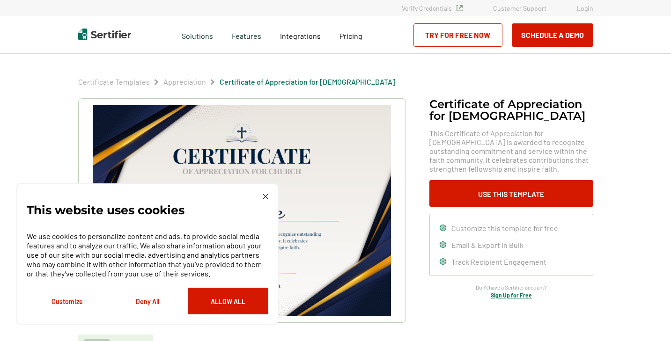 The width and height of the screenshot is (671, 341). What do you see at coordinates (184, 82) in the screenshot?
I see `span: Appreciation` at bounding box center [184, 82].